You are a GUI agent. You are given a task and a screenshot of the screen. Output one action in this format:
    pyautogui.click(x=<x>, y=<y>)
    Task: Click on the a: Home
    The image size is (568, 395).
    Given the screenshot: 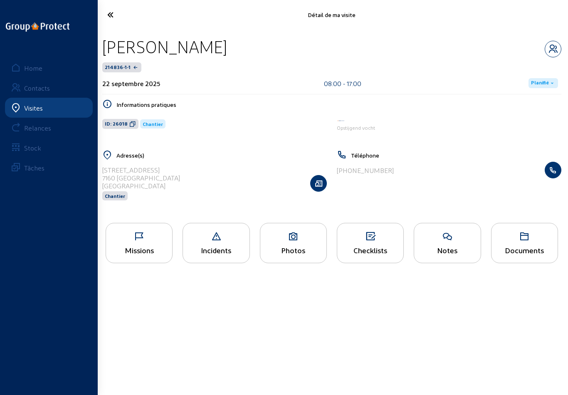 What is the action you would take?
    pyautogui.click(x=49, y=68)
    